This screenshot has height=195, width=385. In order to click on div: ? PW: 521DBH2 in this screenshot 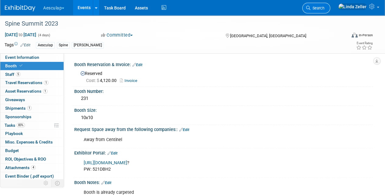, I will do `click(197, 166)`.